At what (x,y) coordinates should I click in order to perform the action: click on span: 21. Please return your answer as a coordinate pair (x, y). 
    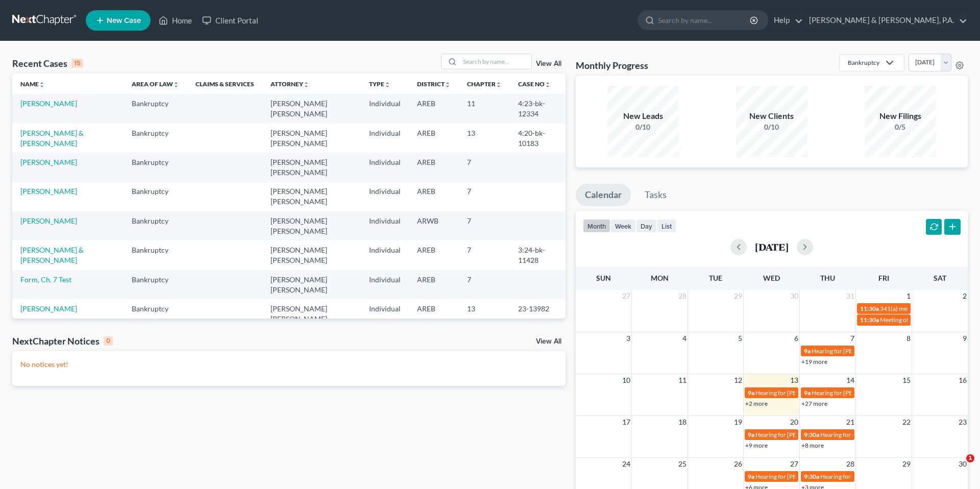
    Looking at the image, I should click on (850, 423).